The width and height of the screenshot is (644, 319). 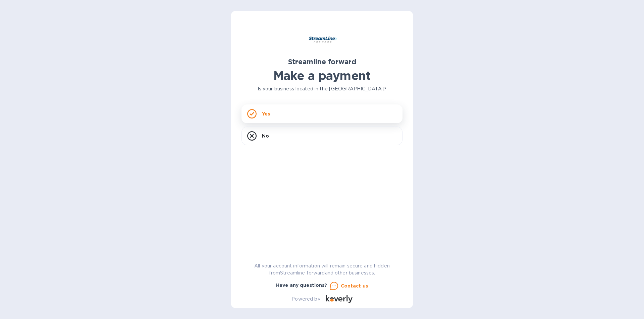 What do you see at coordinates (354, 286) in the screenshot?
I see `u: Contact us` at bounding box center [354, 286].